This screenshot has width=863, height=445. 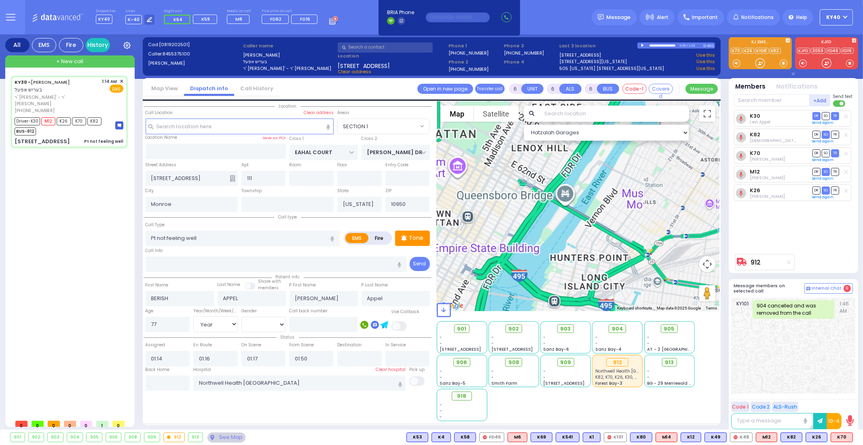 I want to click on span: BG - 29 Merriewold S., so click(x=670, y=383).